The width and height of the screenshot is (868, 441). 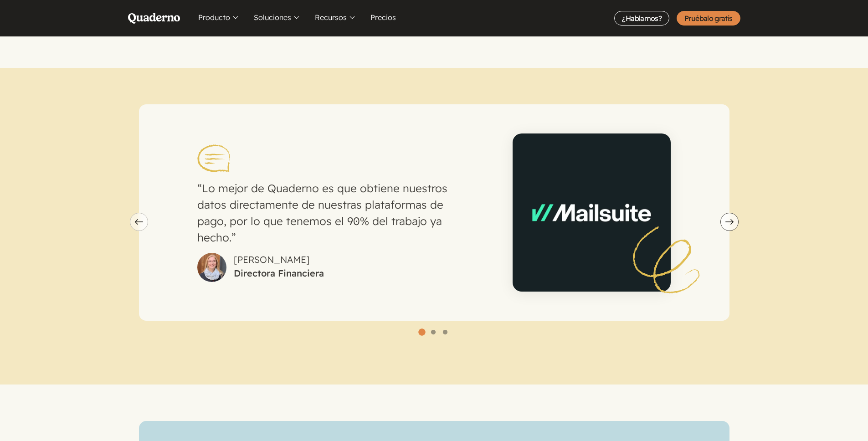 What do you see at coordinates (279, 273) in the screenshot?
I see `cite: Directora Financiera` at bounding box center [279, 273].